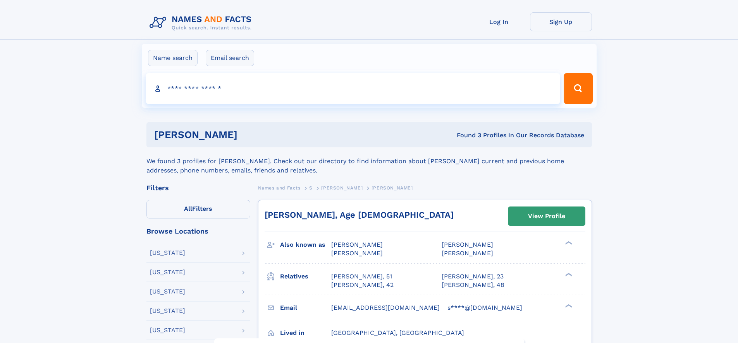 The image size is (738, 343). I want to click on div: Filters, so click(198, 188).